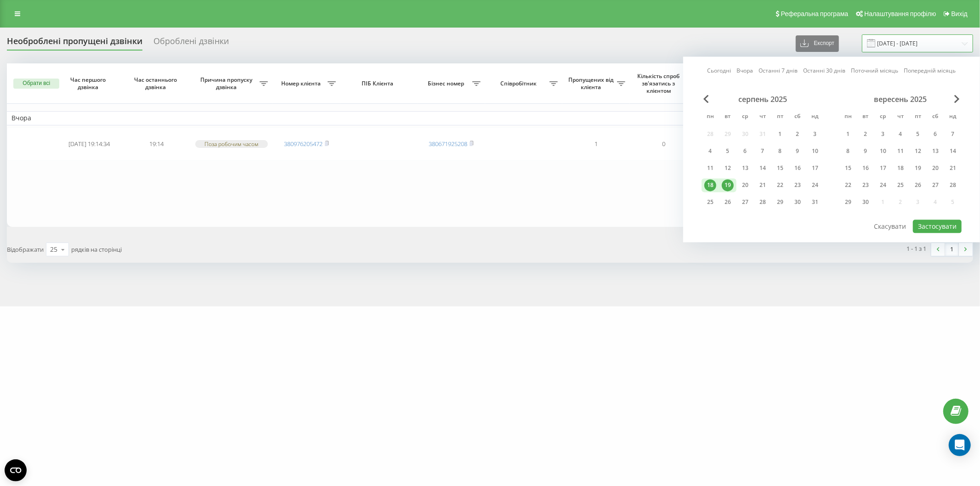  What do you see at coordinates (901, 134) in the screenshot?
I see `div: чт 4 вер 2025 р.` at bounding box center [901, 134].